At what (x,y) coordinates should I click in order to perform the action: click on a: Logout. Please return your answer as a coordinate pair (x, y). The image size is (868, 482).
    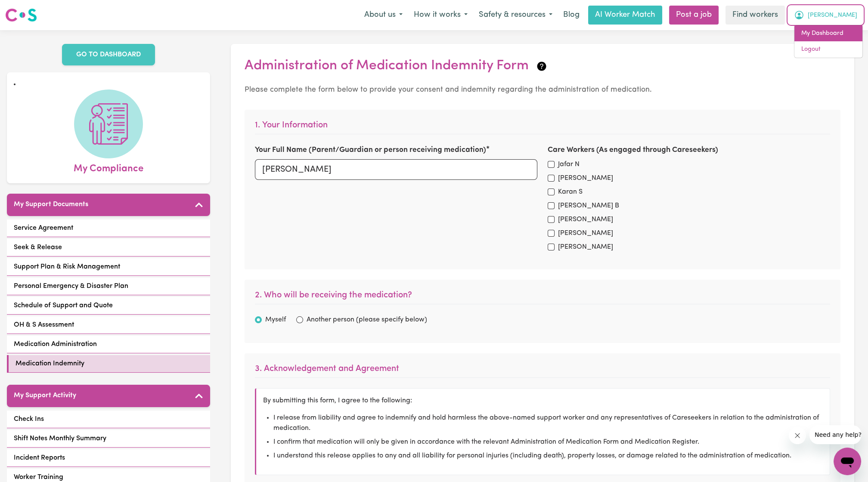
    Looking at the image, I should click on (829, 49).